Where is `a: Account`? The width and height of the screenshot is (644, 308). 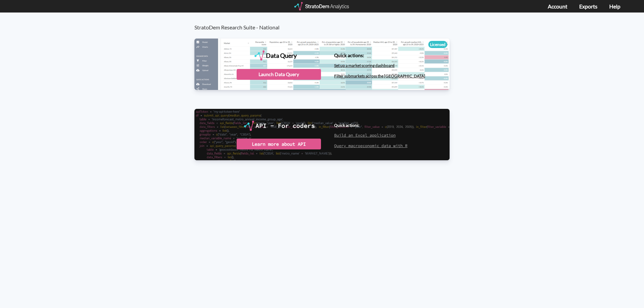
a: Account is located at coordinates (558, 6).